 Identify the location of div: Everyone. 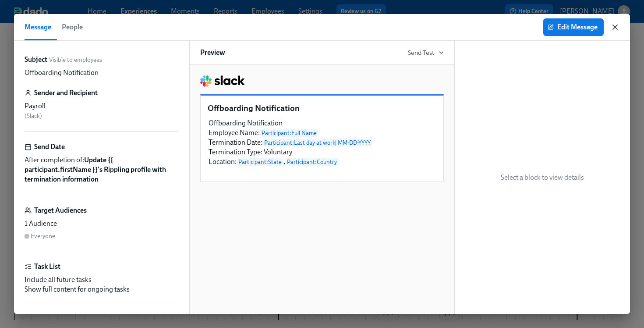
(43, 236).